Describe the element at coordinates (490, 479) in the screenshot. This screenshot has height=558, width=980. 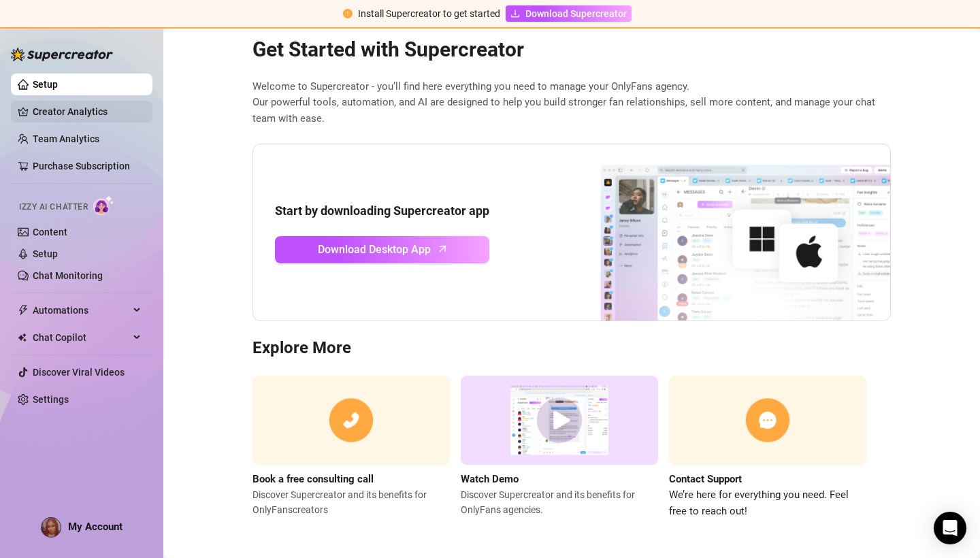
I see `strong: Watch Demo` at that location.